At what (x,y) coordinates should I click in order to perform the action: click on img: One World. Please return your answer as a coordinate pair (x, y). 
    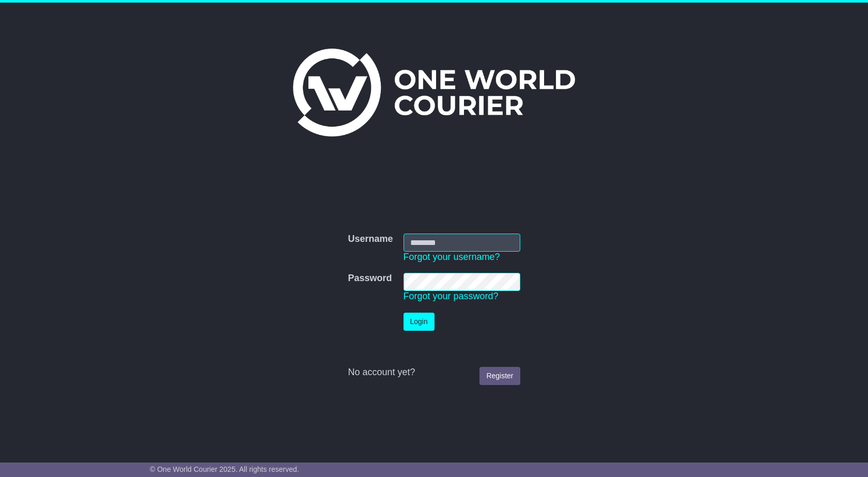
    Looking at the image, I should click on (434, 92).